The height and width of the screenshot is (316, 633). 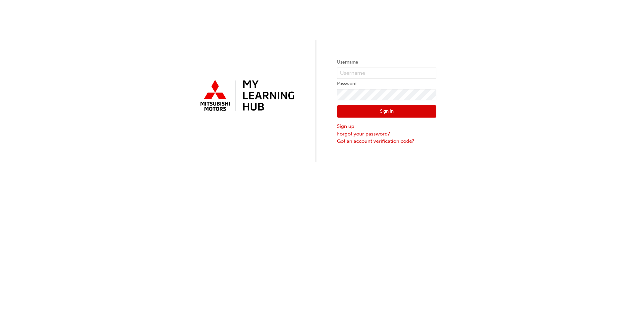 What do you see at coordinates (387, 134) in the screenshot?
I see `a: Forgot your password?` at bounding box center [387, 134].